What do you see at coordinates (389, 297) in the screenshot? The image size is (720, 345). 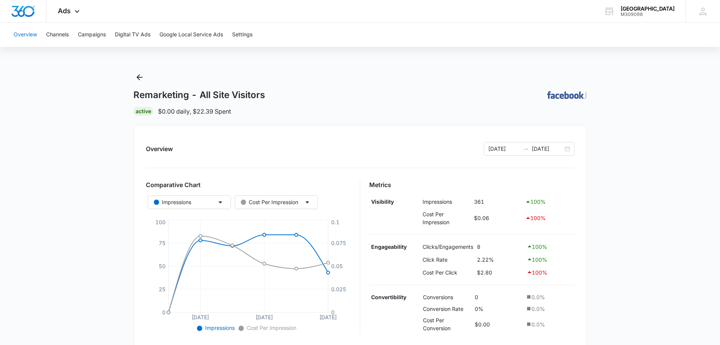 I see `strong: Convertibility` at bounding box center [389, 297].